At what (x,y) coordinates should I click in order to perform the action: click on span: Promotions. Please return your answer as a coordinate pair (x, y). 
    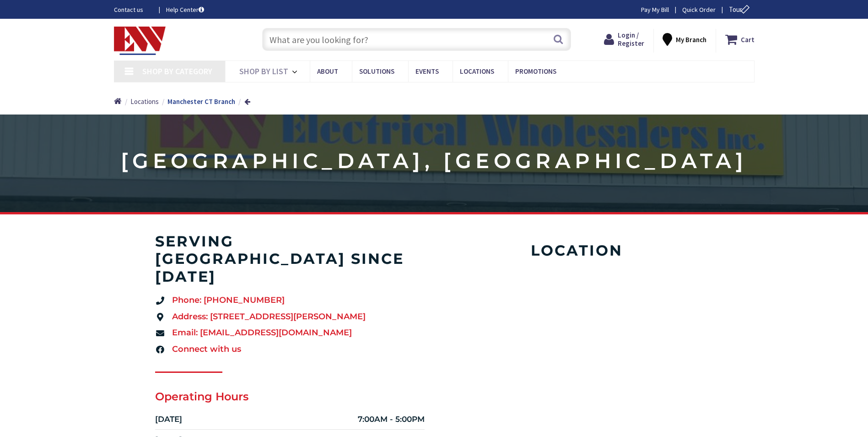
    Looking at the image, I should click on (536, 71).